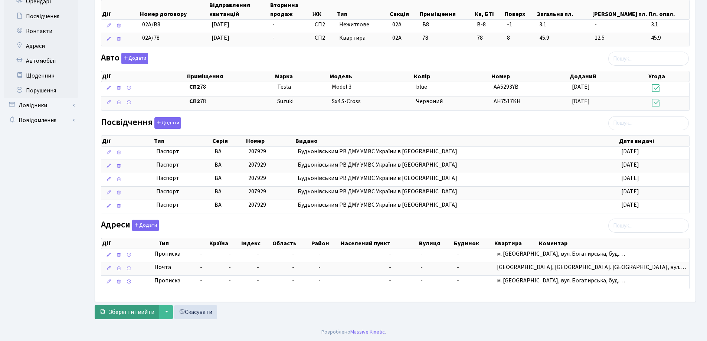  What do you see at coordinates (41, 16) in the screenshot?
I see `a: Посвідчення` at bounding box center [41, 16].